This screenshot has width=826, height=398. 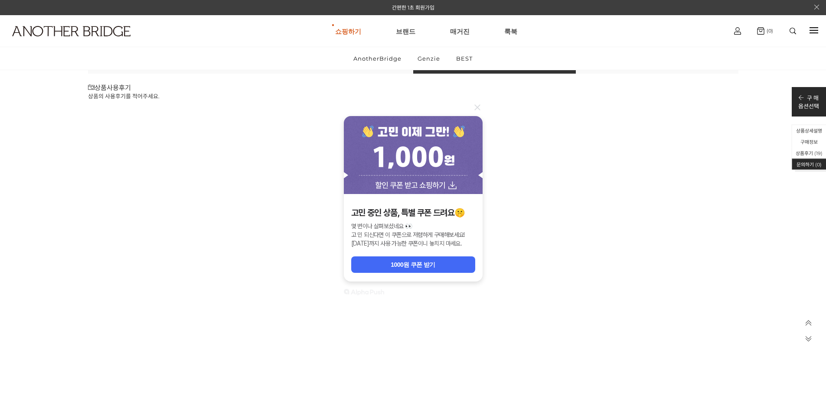 I want to click on a: 설정, so click(x=139, y=286).